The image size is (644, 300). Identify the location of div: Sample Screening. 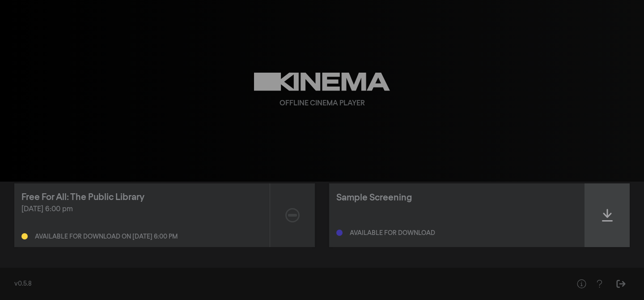
(374, 198).